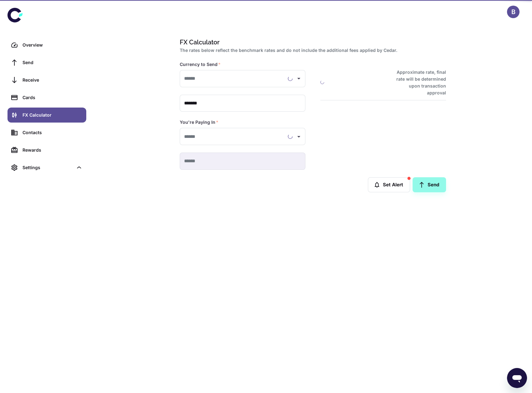 The width and height of the screenshot is (532, 393). I want to click on div: Cards, so click(52, 98).